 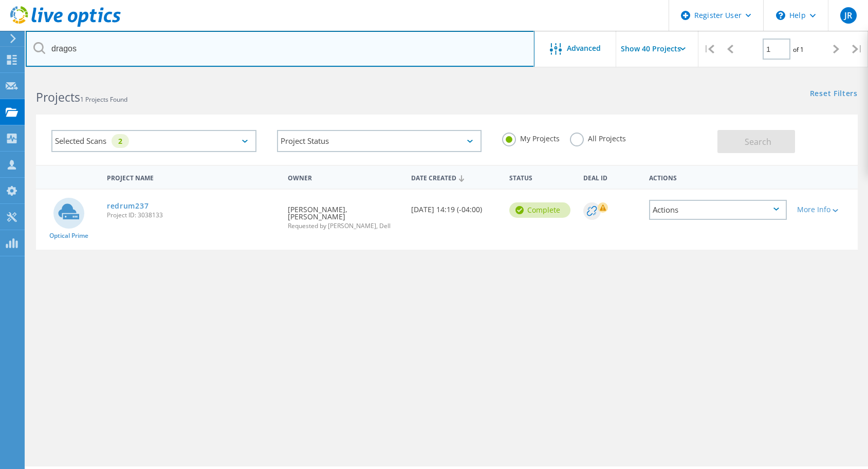 I want to click on a: Live Optics Dashboard, so click(x=65, y=26).